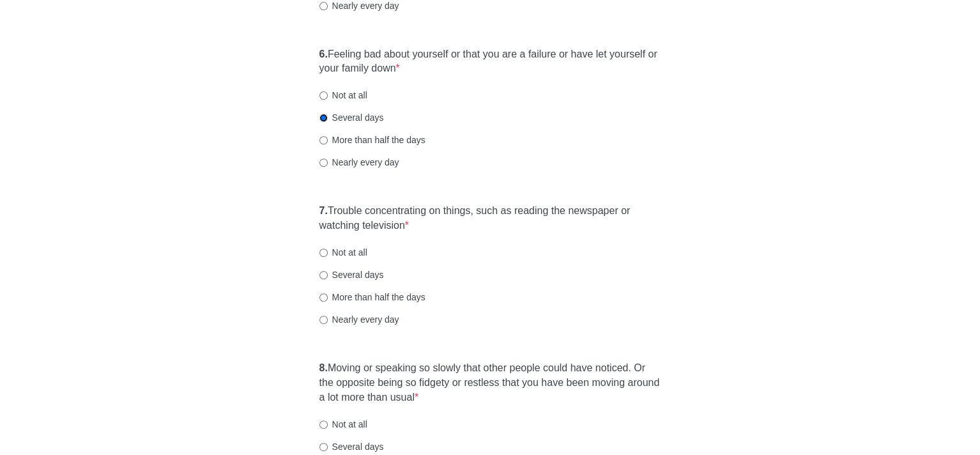 This screenshot has width=980, height=455. Describe the element at coordinates (490, 62) in the screenshot. I see `label: Feeling bad about yourself or that you are a failure or have let yourself or your family down` at that location.